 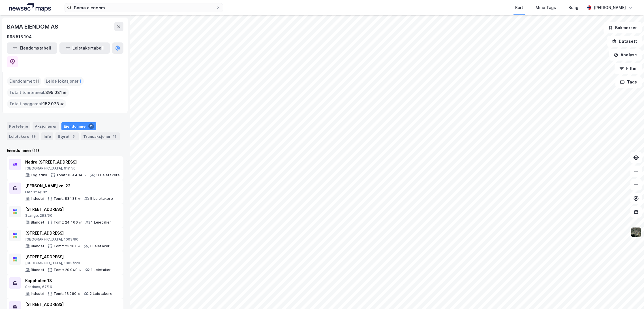 I want to click on div: Tomt: 24 466 ㎡, so click(x=68, y=223).